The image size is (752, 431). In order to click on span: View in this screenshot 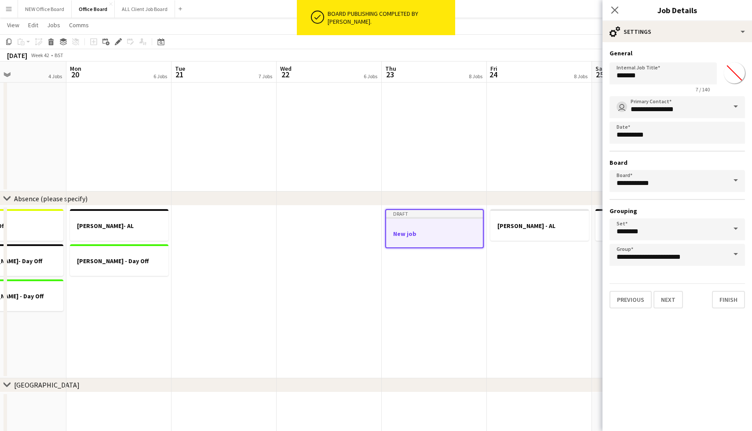, I will do `click(13, 25)`.